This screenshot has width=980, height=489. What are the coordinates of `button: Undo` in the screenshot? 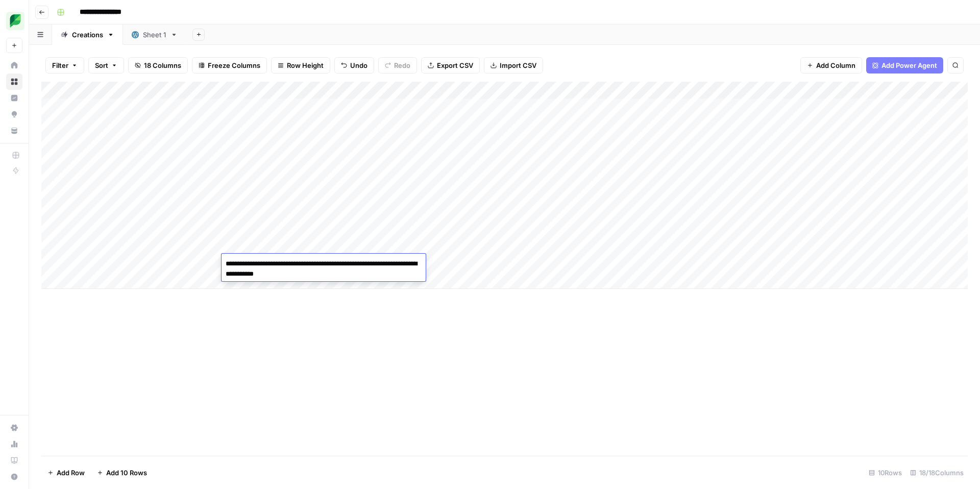 It's located at (354, 65).